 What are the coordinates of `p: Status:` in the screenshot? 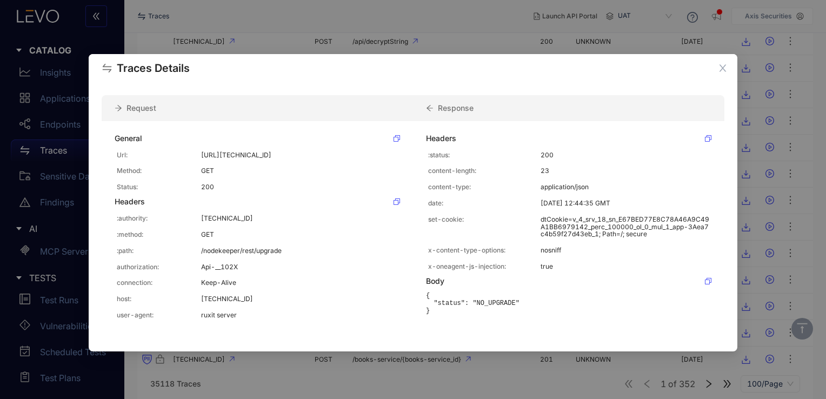 It's located at (159, 187).